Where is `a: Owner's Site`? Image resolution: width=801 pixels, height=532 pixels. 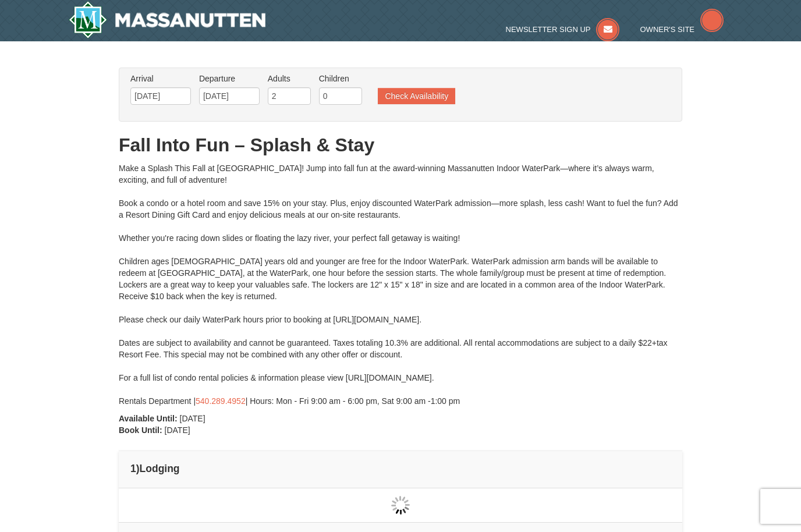
a: Owner's Site is located at coordinates (682, 29).